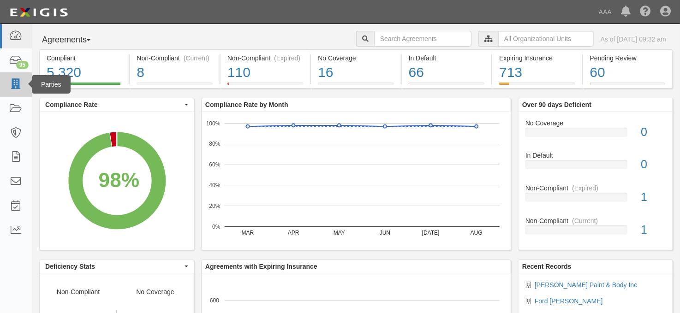 The height and width of the screenshot is (313, 680). What do you see at coordinates (215, 165) in the screenshot?
I see `text: 60%` at bounding box center [215, 165].